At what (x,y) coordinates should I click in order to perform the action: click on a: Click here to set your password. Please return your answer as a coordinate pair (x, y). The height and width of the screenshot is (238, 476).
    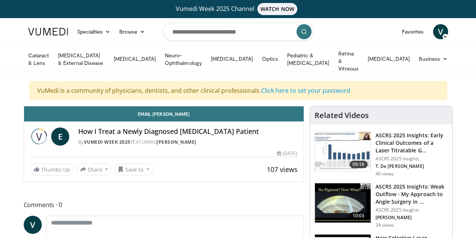
    Looking at the image, I should click on (306, 90).